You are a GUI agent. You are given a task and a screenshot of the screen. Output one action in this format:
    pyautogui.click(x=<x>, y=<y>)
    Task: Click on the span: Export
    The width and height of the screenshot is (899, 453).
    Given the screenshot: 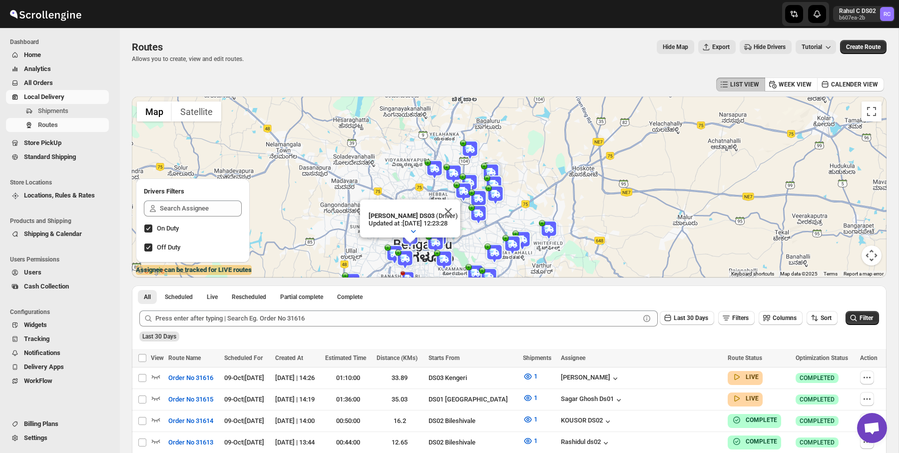 What is the action you would take?
    pyautogui.click(x=721, y=47)
    